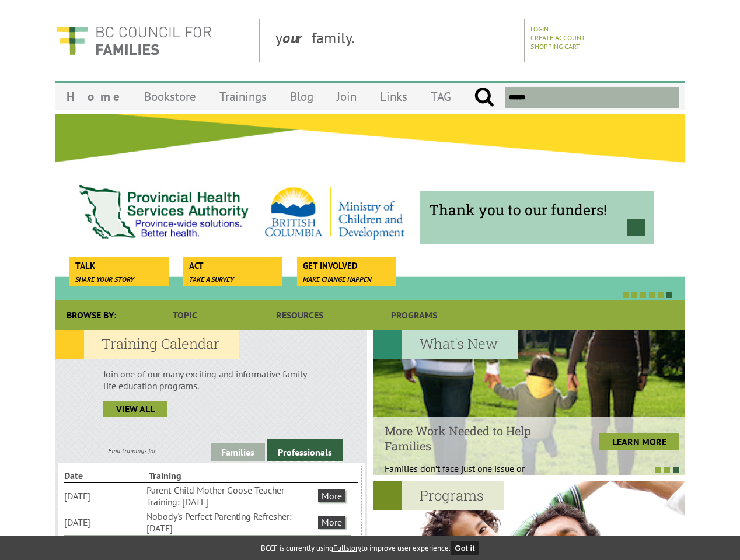 The height and width of the screenshot is (560, 740). What do you see at coordinates (395, 40) in the screenshot?
I see `div: y family.` at bounding box center [395, 40].